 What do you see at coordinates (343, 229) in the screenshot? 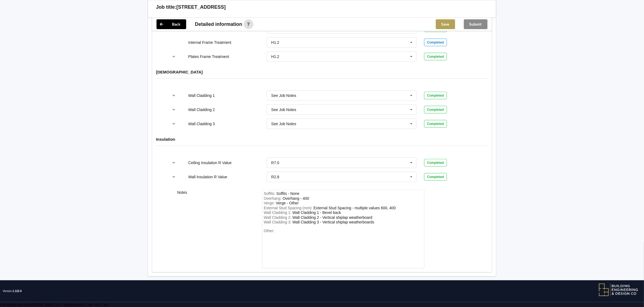
I see `form: notes-field` at bounding box center [343, 229].